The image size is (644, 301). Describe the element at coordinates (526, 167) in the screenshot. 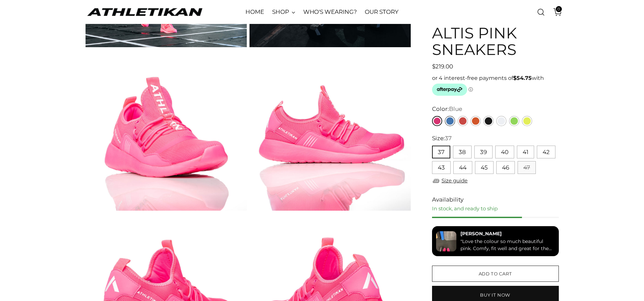

I see `button: 47` at that location.